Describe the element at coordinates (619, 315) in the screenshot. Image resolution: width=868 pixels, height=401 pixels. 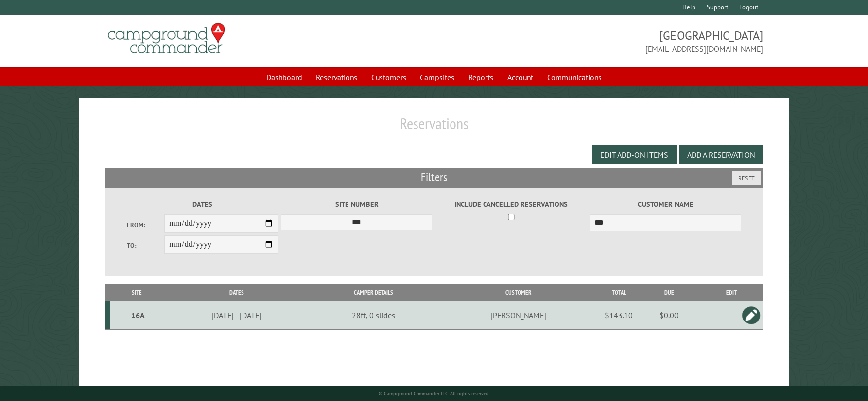
I see `td: $143.10` at that location.